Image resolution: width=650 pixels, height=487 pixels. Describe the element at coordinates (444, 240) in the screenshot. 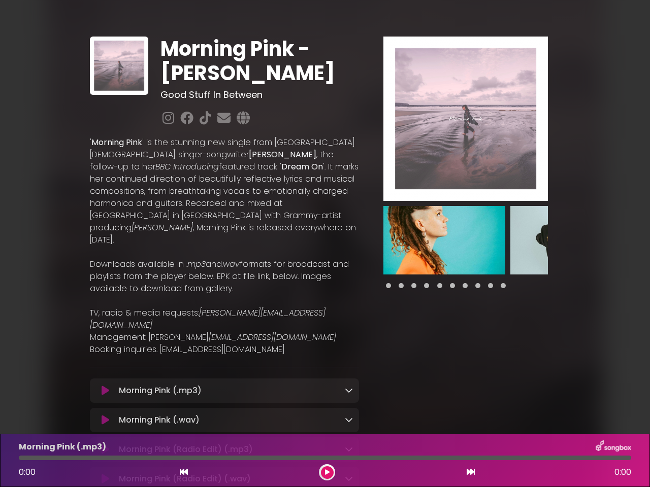

I see `img: xEf9VydTRLO1GjFSynYb` at that location.